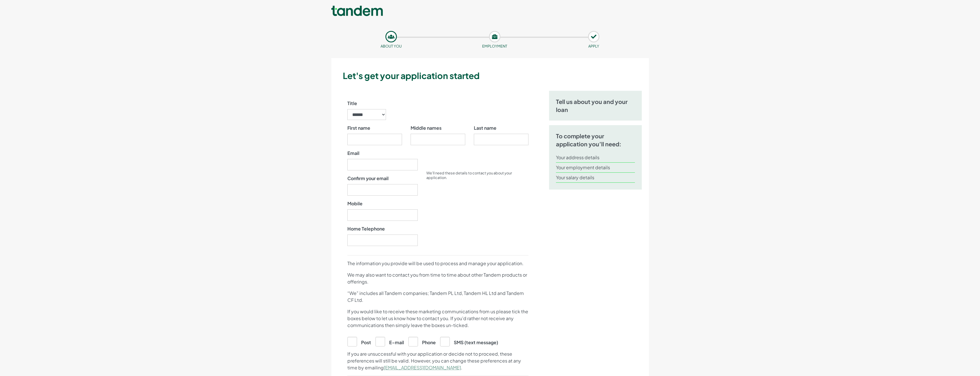 The image size is (980, 376). I want to click on label: Phone, so click(422, 341).